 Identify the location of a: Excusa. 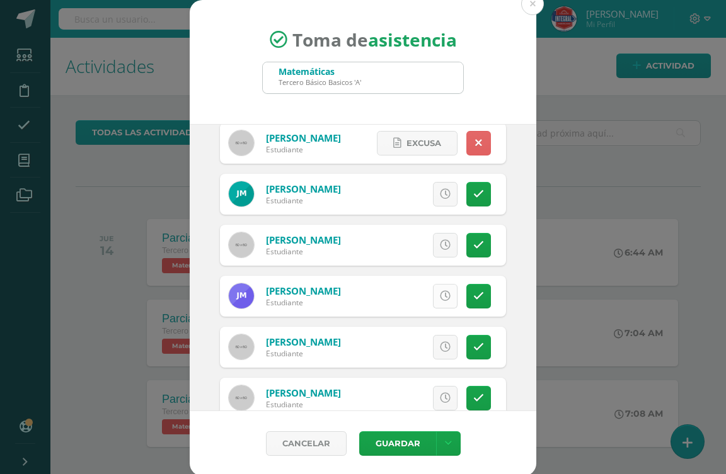
(417, 143).